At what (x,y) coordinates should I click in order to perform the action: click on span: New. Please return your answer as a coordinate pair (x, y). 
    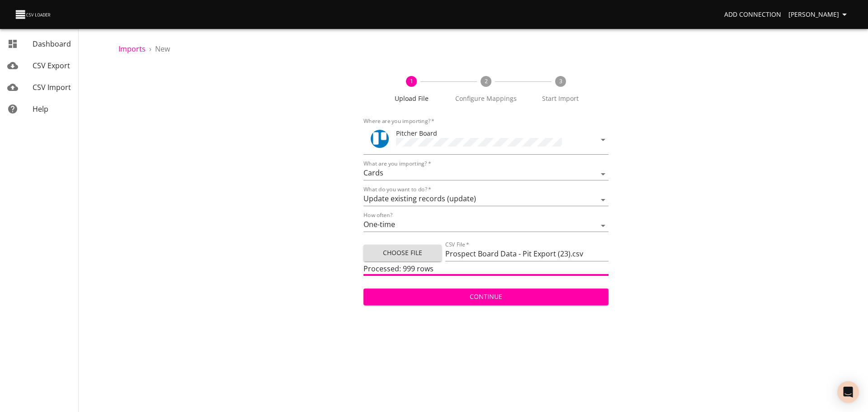
    Looking at the image, I should click on (163, 49).